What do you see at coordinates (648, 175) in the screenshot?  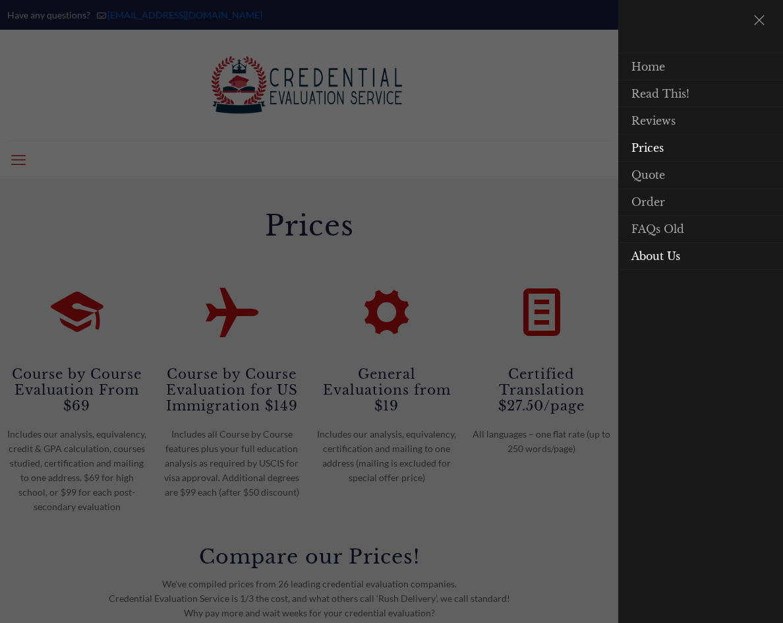 I see `span: Quote` at bounding box center [648, 175].